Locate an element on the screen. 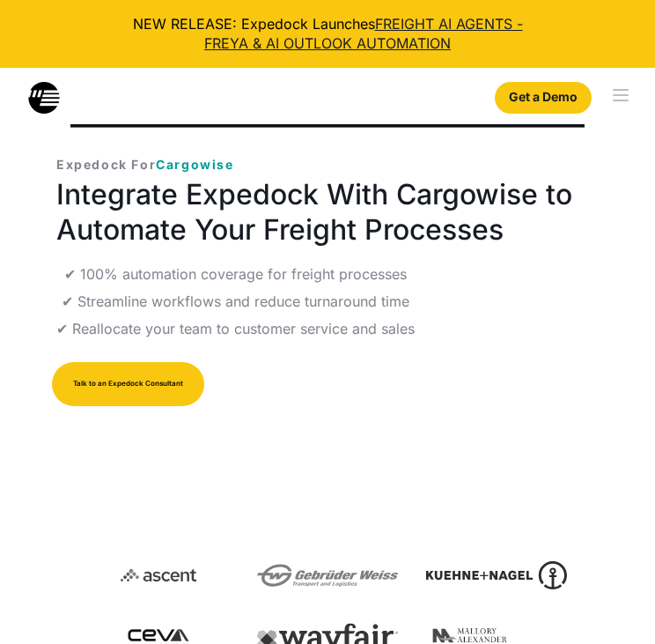 This screenshot has width=655, height=644. div: NEW RELEASE: Expedock Launches is located at coordinates (327, 34).